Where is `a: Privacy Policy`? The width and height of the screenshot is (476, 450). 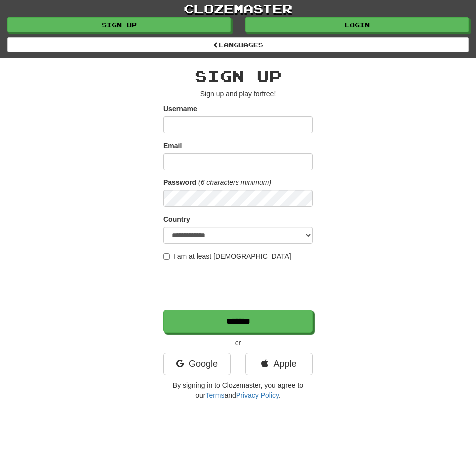 a: Privacy Policy is located at coordinates (257, 395).